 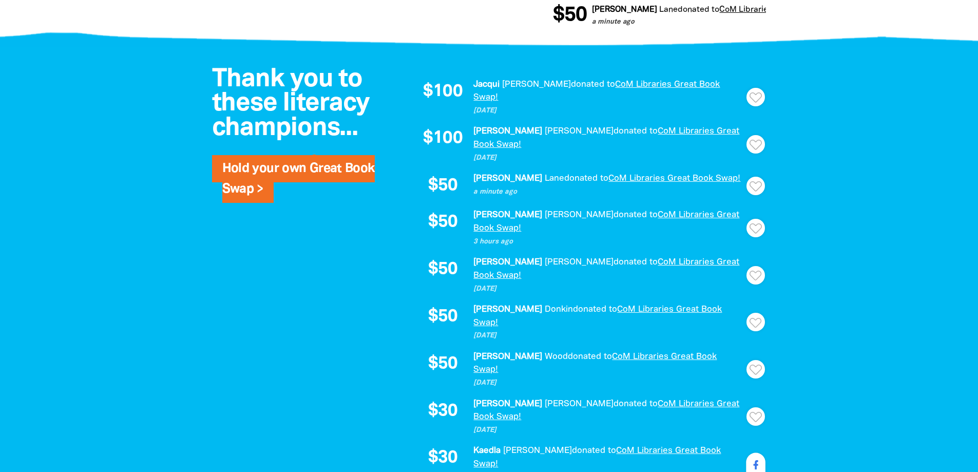 What do you see at coordinates (298, 179) in the screenshot?
I see `a: Hold your own Great Book Swap >` at bounding box center [298, 179].